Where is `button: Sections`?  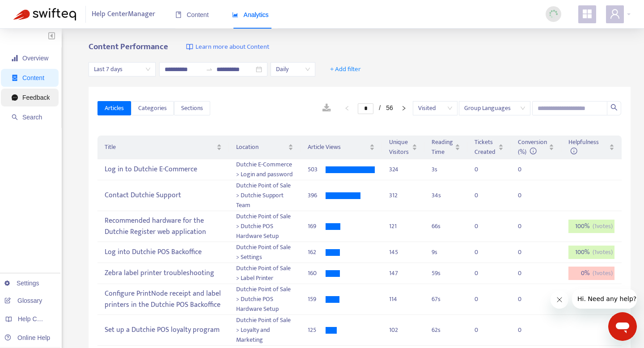
button: Sections is located at coordinates (192, 109).